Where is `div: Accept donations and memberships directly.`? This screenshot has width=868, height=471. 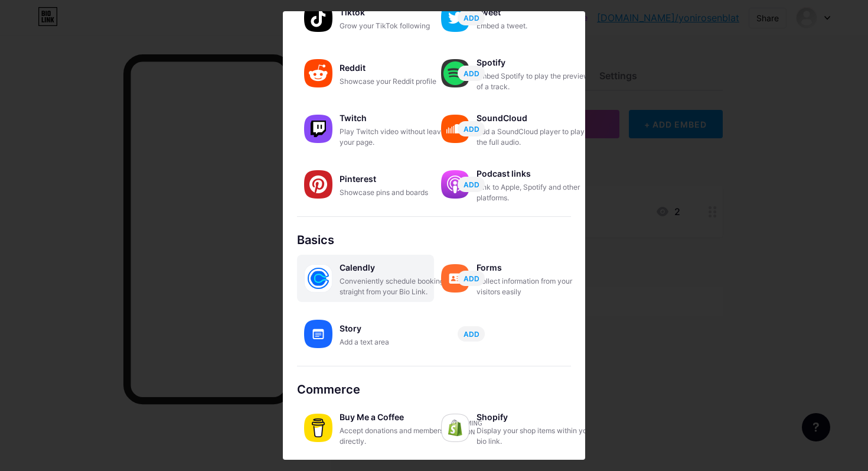 div: Accept donations and memberships directly. is located at coordinates (399, 436).